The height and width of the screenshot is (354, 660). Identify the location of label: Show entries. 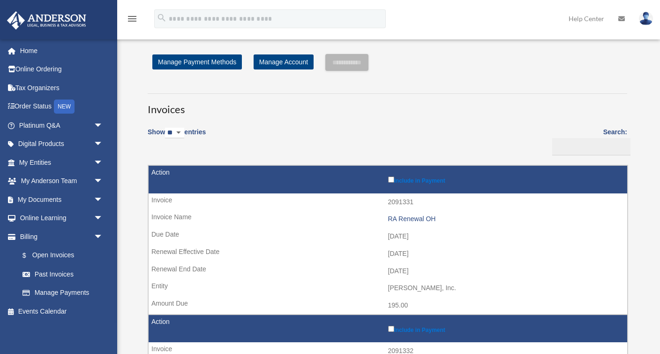
(177, 137).